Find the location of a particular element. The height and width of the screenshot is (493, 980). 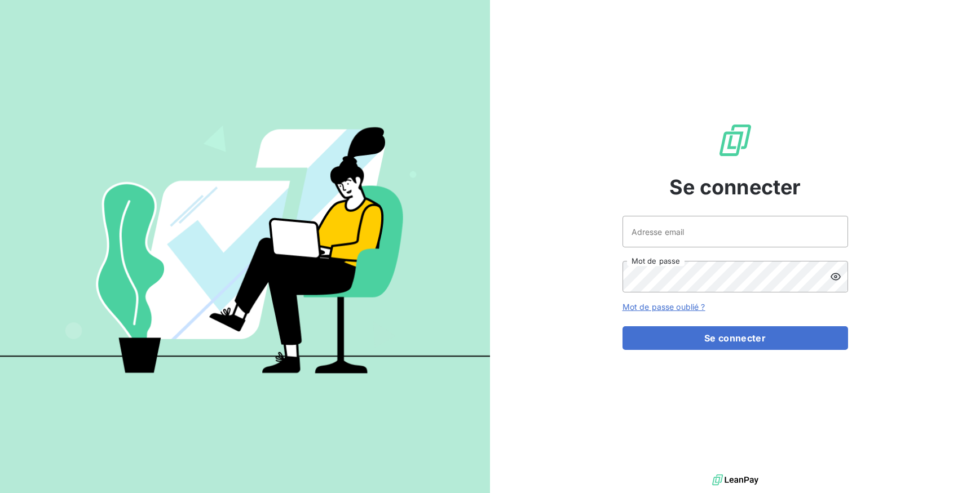

img: Logo LeanPay is located at coordinates (735, 141).